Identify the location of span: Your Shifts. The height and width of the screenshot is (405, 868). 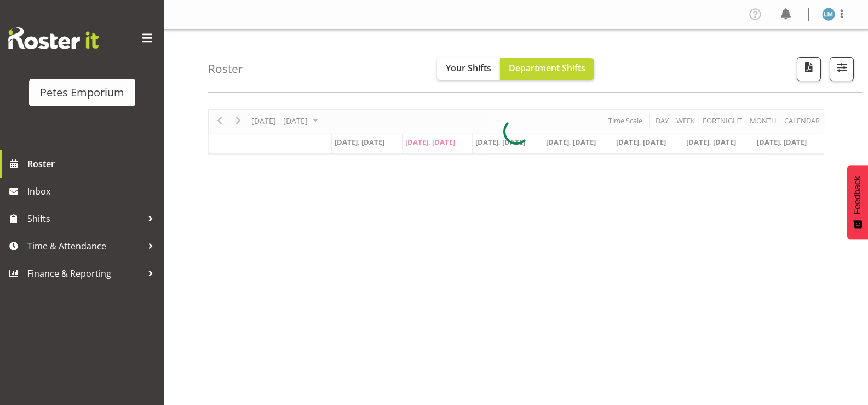
(468, 68).